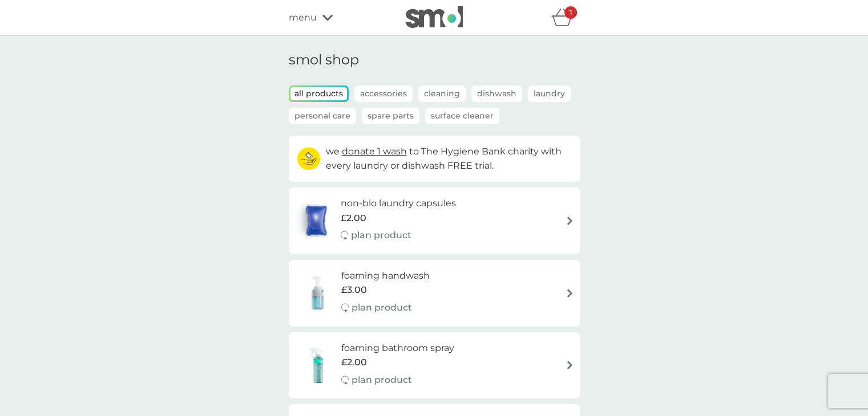 The height and width of the screenshot is (416, 868). What do you see at coordinates (318, 293) in the screenshot?
I see `img: foaming handwash` at bounding box center [318, 293].